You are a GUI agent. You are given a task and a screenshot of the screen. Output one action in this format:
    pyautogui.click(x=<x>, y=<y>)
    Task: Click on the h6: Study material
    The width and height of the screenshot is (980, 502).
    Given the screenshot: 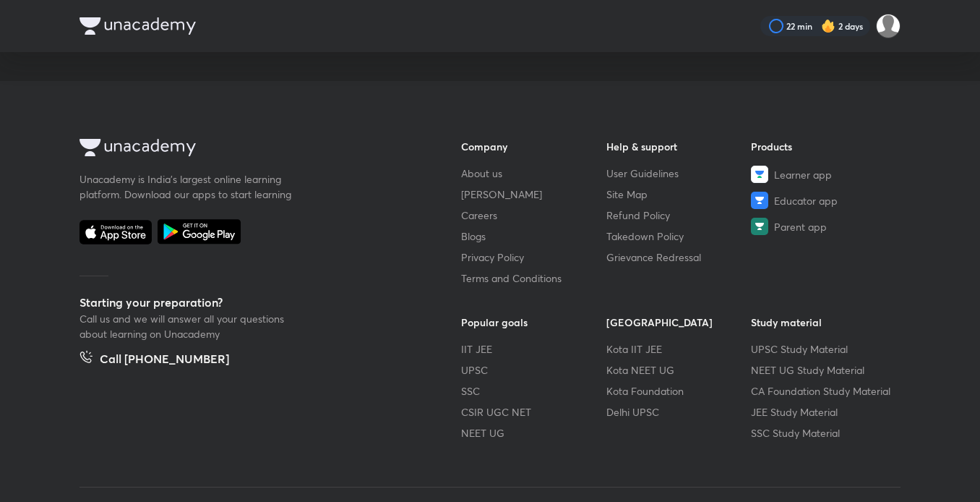 What is the action you would take?
    pyautogui.click(x=823, y=322)
    